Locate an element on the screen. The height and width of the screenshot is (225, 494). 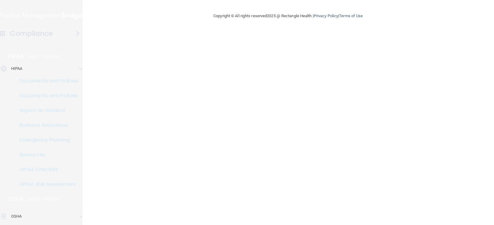
a: Privacy Policy is located at coordinates (325, 16).